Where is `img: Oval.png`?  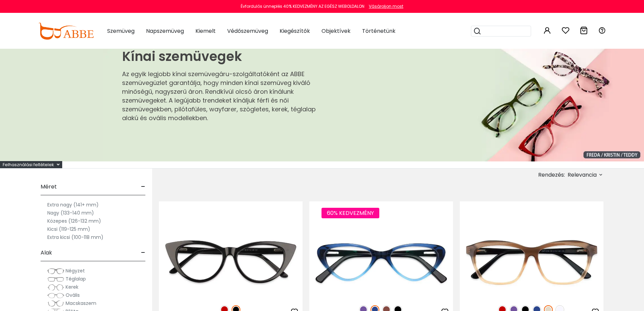
img: Oval.png is located at coordinates (56, 296).